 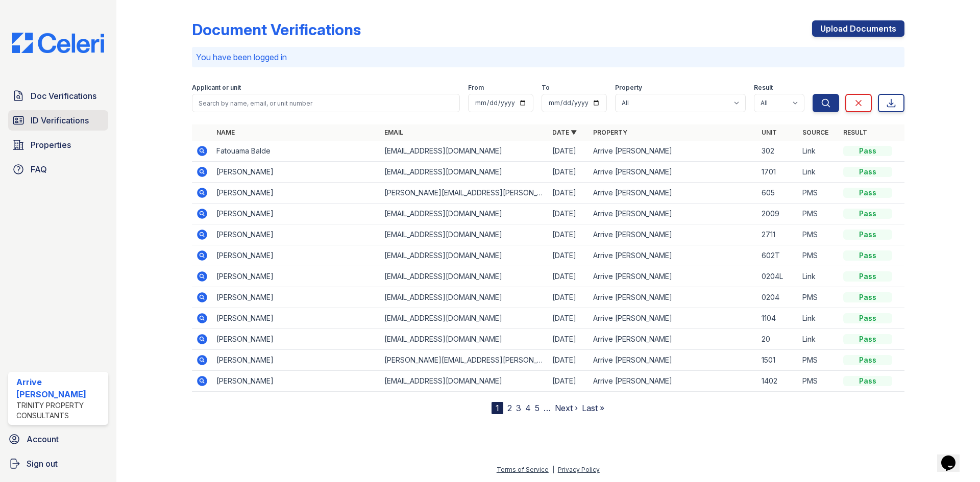 What do you see at coordinates (63, 96) in the screenshot?
I see `span: Doc Verifications` at bounding box center [63, 96].